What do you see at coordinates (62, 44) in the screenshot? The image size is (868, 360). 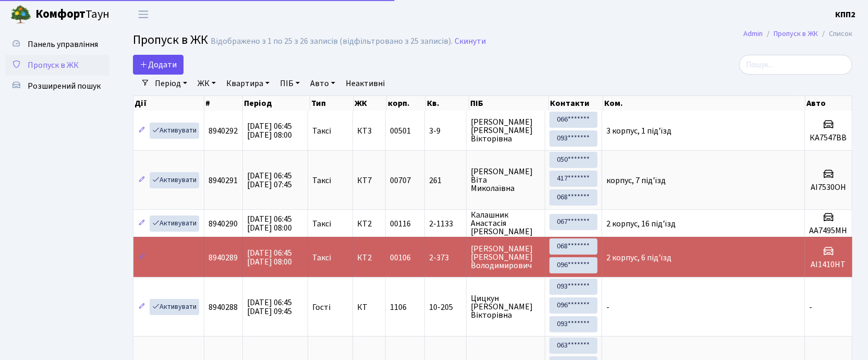 I see `span: Панель управління` at bounding box center [62, 44].